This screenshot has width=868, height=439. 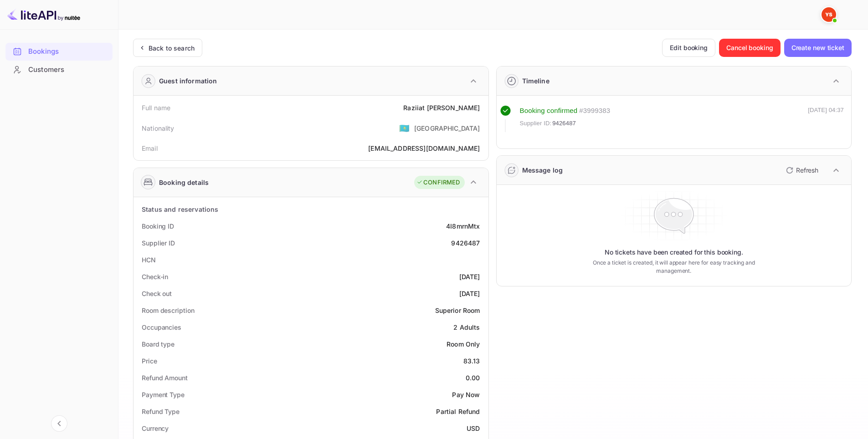 What do you see at coordinates (180, 209) in the screenshot?
I see `div: Status and reservations` at bounding box center [180, 209].